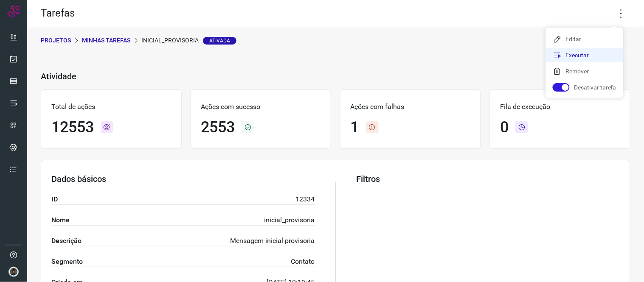 The width and height of the screenshot is (644, 282). What do you see at coordinates (261, 107) in the screenshot?
I see `p: Ações com sucesso` at bounding box center [261, 107].